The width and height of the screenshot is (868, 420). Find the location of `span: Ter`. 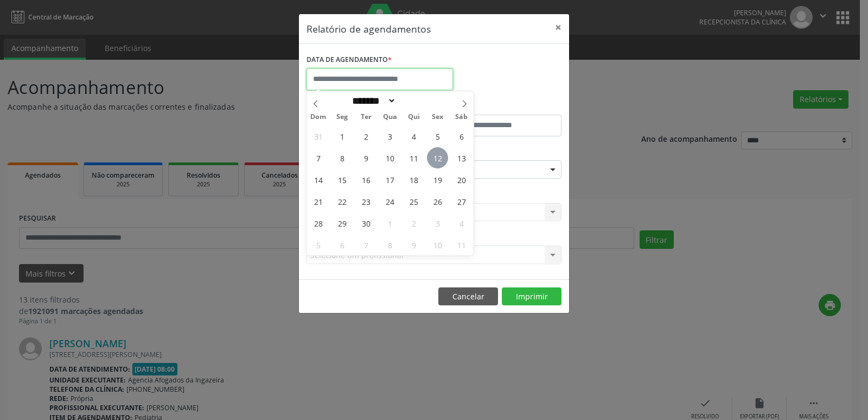

span: Ter is located at coordinates (366, 116).